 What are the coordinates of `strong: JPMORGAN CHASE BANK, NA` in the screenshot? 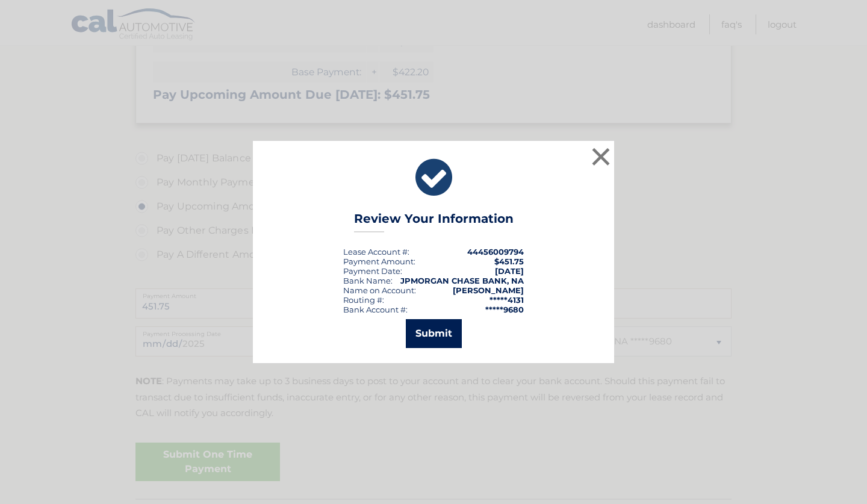 It's located at (462, 280).